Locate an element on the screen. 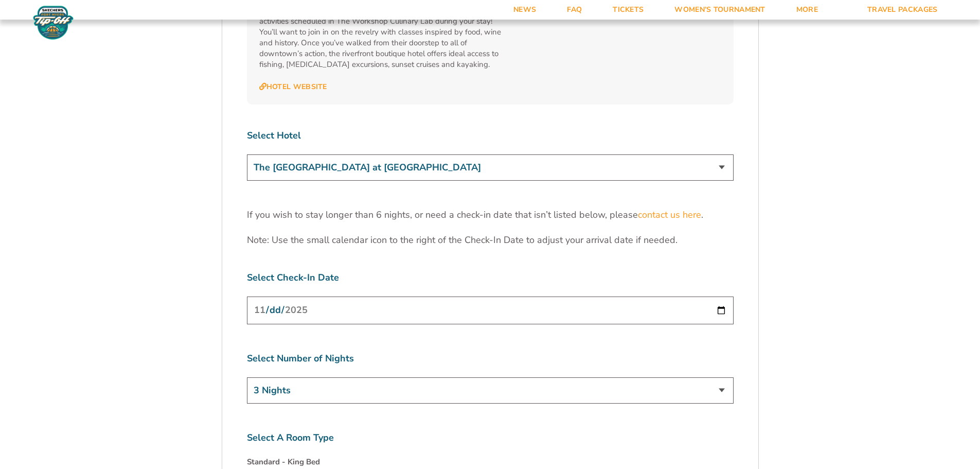  p: Note: Use the small calendar icon to the right of the Check-In Date to adjust your arrival date i... is located at coordinates (490, 240).